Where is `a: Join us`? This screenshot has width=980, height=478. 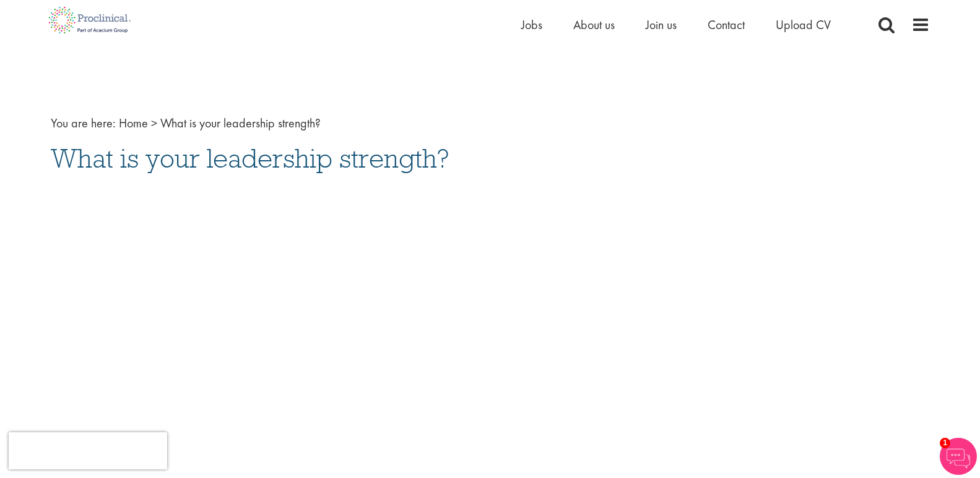
a: Join us is located at coordinates (661, 25).